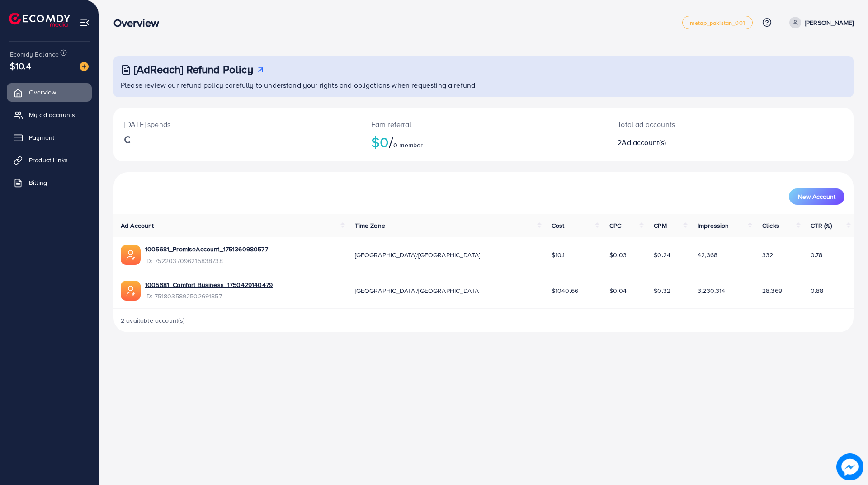 This screenshot has height=485, width=868. Describe the element at coordinates (816, 197) in the screenshot. I see `button: New Account` at that location.